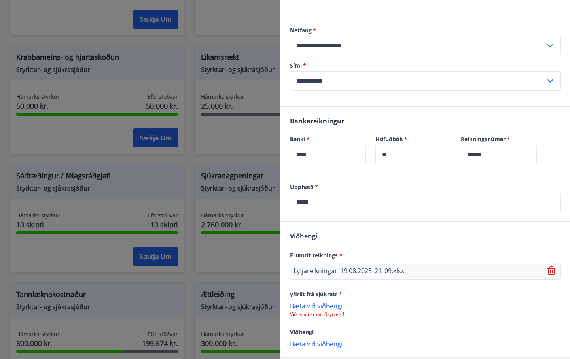  I want to click on label: Banki, so click(328, 139).